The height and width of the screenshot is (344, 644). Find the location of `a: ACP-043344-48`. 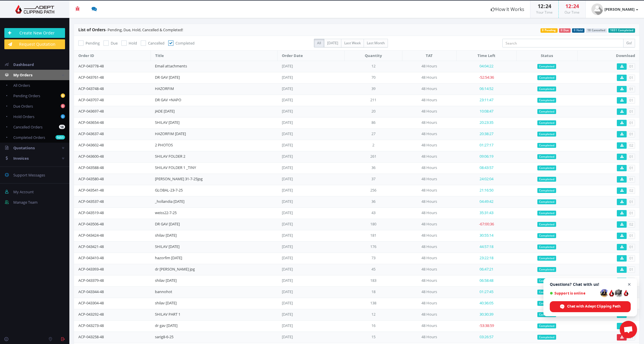

a: ACP-043344-48 is located at coordinates (91, 292).